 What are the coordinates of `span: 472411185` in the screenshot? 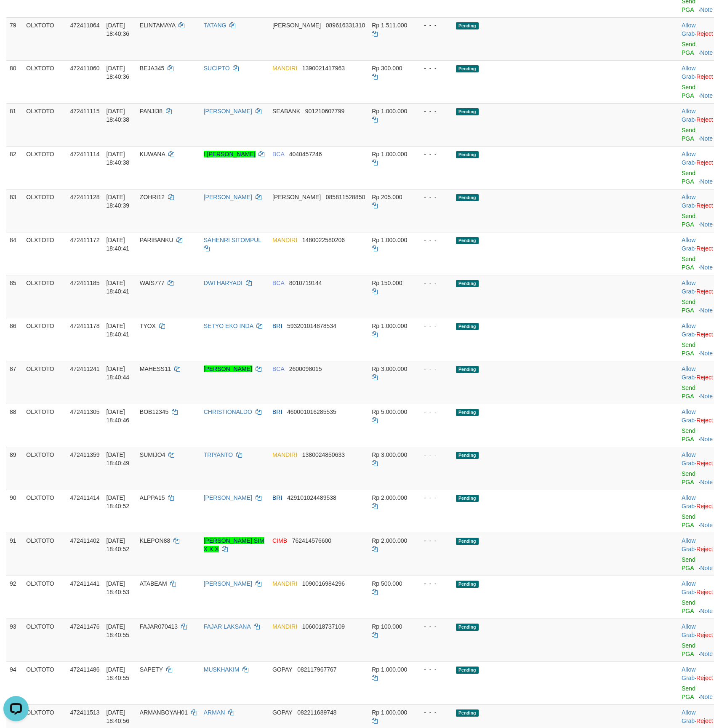 It's located at (85, 283).